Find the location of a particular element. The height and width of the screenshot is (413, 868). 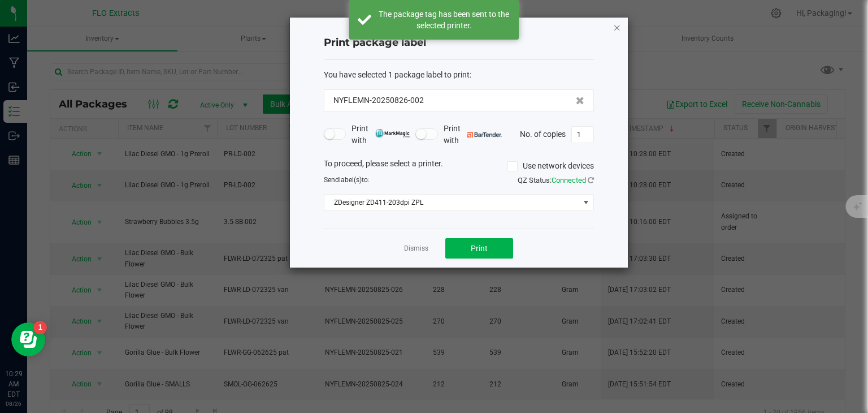

span: Connected is located at coordinates (569, 180).